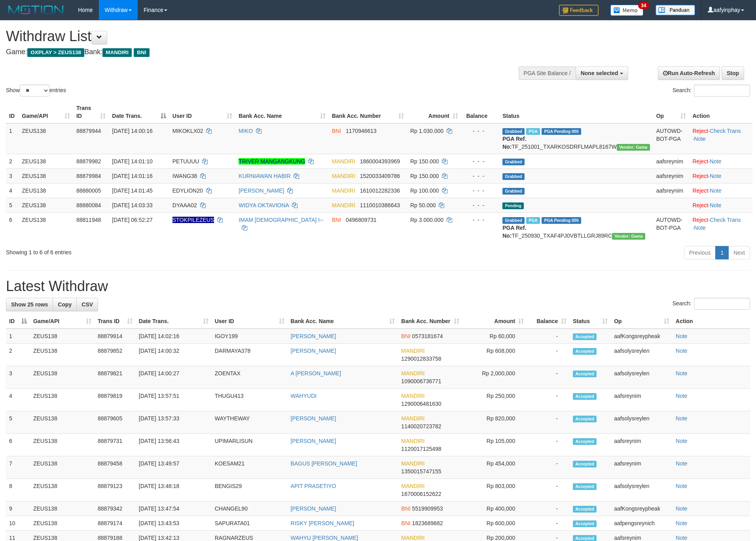 Image resolution: width=756 pixels, height=541 pixels. What do you see at coordinates (378, 286) in the screenshot?
I see `h1: Latest Withdraw` at bounding box center [378, 286].